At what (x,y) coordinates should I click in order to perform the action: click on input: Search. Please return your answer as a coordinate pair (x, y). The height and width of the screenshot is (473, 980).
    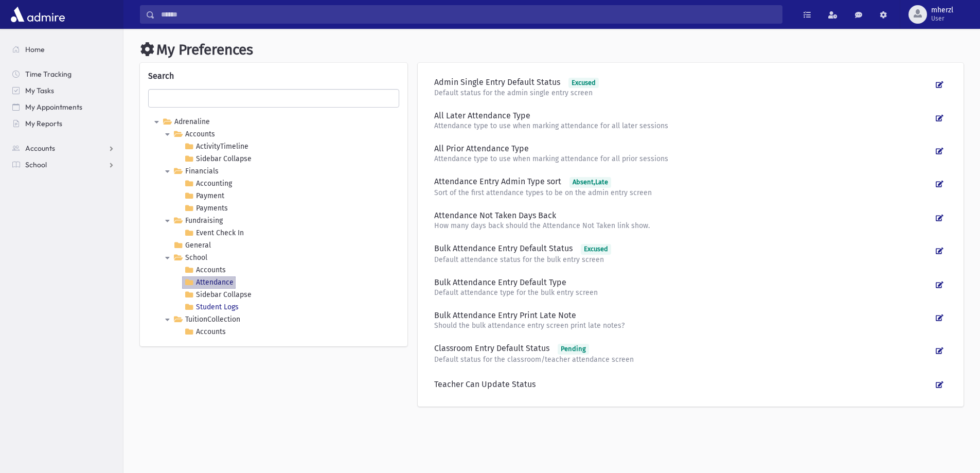
    Looking at the image, I should click on (468, 15).